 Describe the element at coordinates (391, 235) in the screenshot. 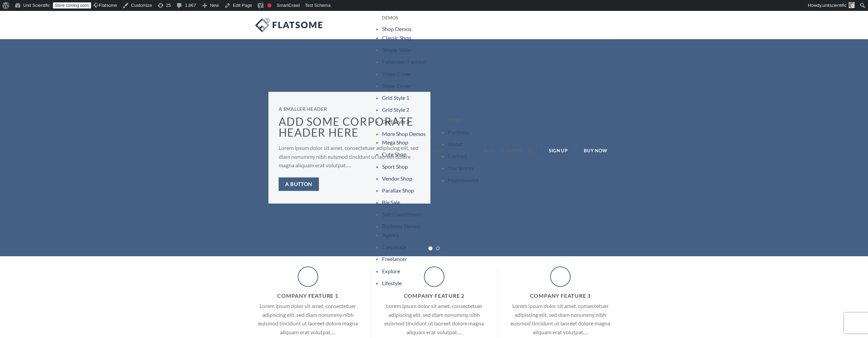

I see `a: Agency` at that location.